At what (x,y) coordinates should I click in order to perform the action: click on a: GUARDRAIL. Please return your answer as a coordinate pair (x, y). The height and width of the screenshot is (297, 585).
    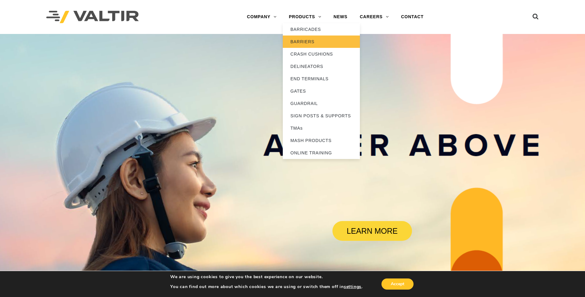
    Looking at the image, I should click on (321, 103).